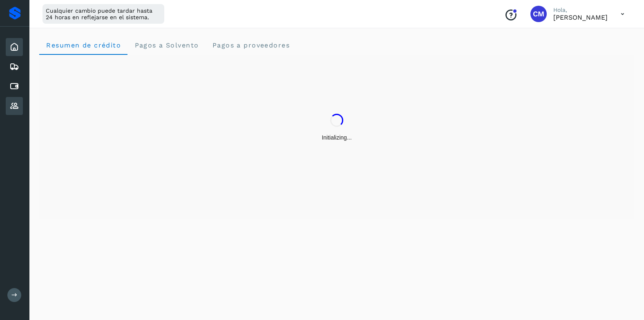  Describe the element at coordinates (581, 17) in the screenshot. I see `p: Cynthia Mendoza` at that location.